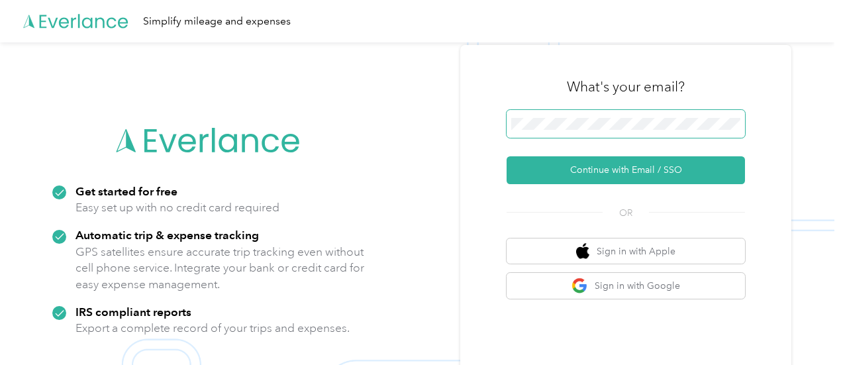 This screenshot has height=365, width=841. What do you see at coordinates (213, 328) in the screenshot?
I see `p: Export a complete record of your trips and expenses.` at bounding box center [213, 328].